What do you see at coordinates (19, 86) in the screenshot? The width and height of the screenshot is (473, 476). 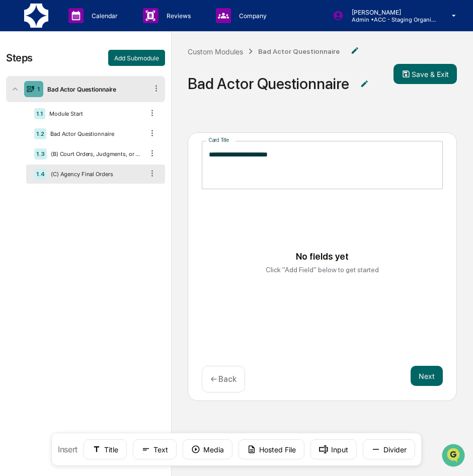 I see `img: 1746055101610-c473b297-6a78-478c-a979-82029cc54cd1` at bounding box center [19, 86].